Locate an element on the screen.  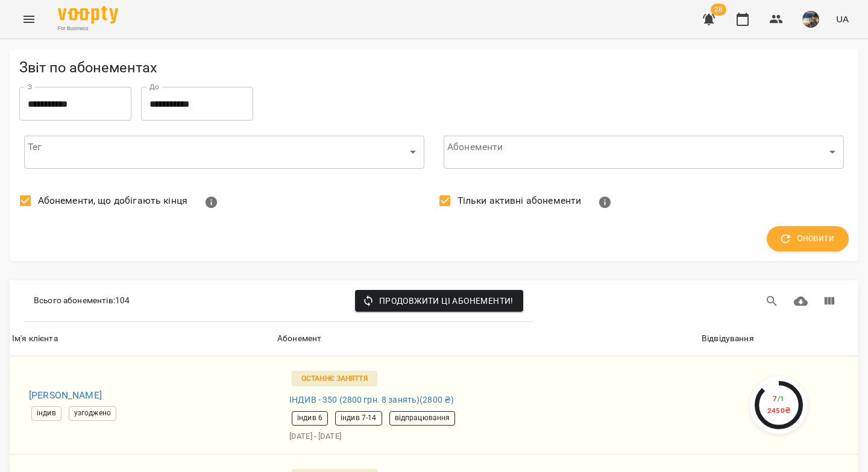
h5: Звіт по абонементах is located at coordinates (434, 68).